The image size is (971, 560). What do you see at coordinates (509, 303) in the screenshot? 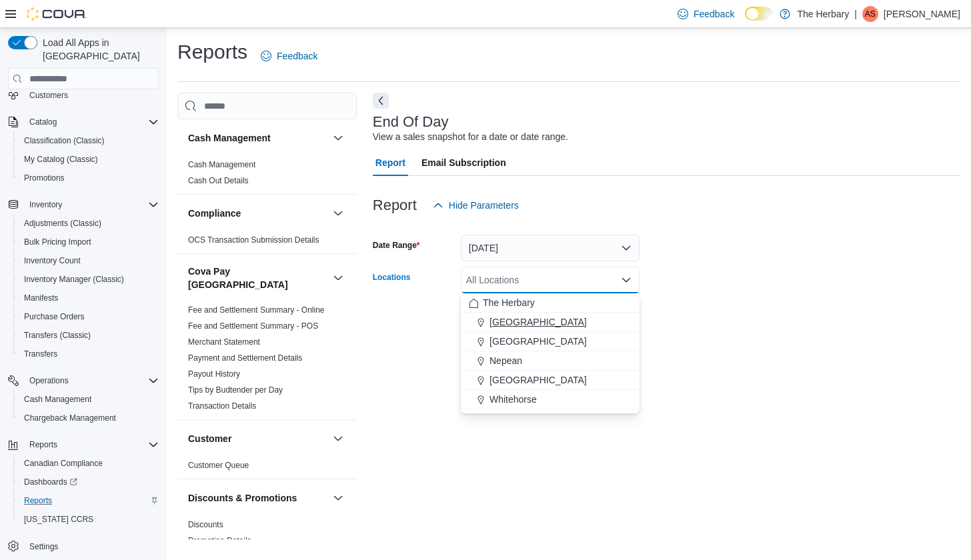
I see `span: The Herbary` at bounding box center [509, 303].